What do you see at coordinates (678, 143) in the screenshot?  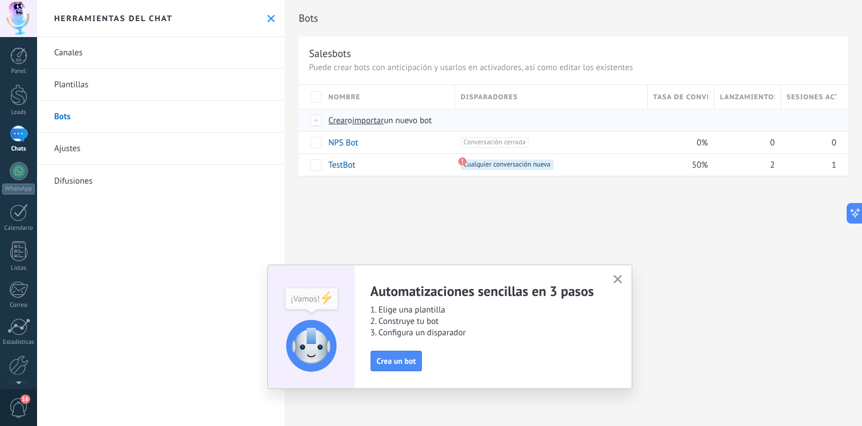 I see `div: 0%` at bounding box center [678, 143].